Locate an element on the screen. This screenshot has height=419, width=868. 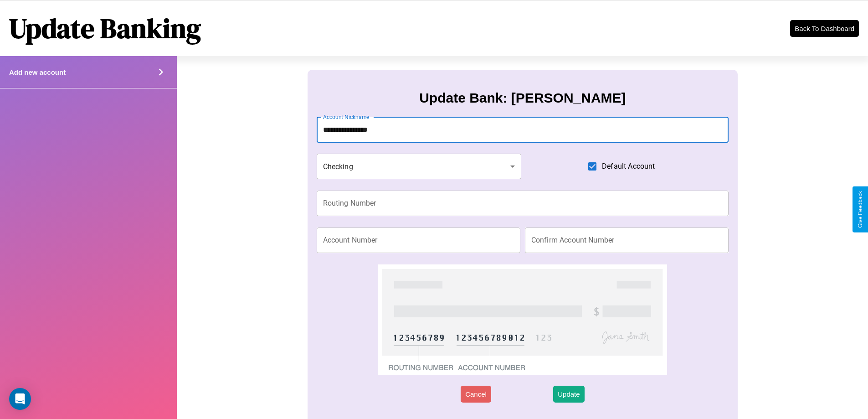
img: check is located at coordinates (522, 319).